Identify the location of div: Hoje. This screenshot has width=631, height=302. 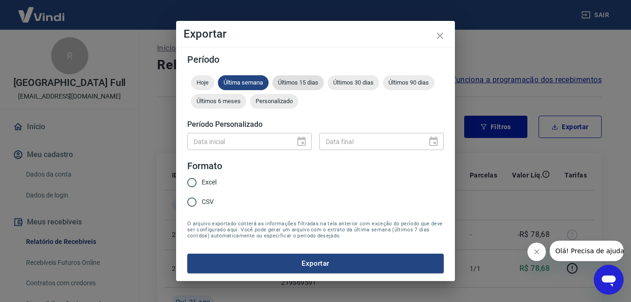
(202, 83).